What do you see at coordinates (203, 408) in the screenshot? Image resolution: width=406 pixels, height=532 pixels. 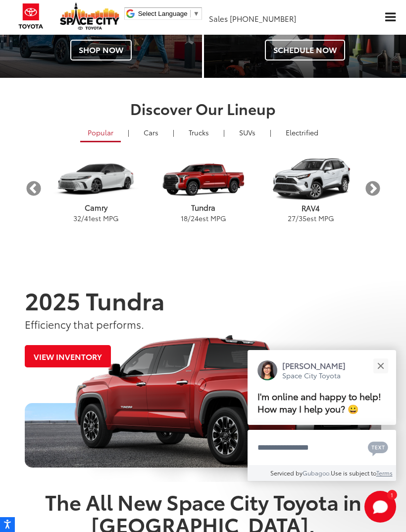 I see `div: 2025 Toyota Tundra` at bounding box center [203, 408].